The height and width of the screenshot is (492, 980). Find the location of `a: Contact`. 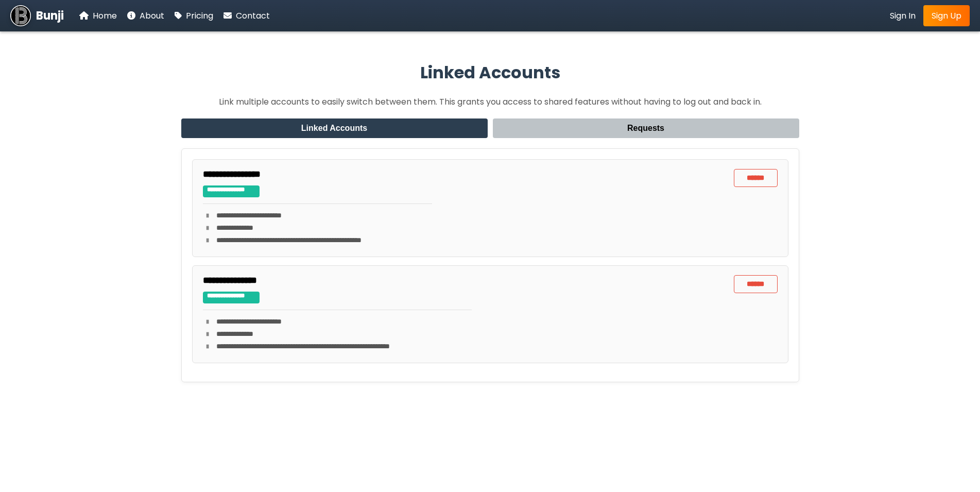

a: Contact is located at coordinates (246, 15).